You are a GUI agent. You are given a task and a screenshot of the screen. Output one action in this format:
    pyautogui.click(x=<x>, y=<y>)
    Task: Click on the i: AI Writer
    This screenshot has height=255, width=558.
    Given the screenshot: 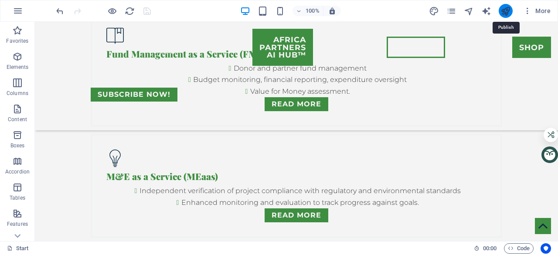 What is the action you would take?
    pyautogui.click(x=486, y=11)
    